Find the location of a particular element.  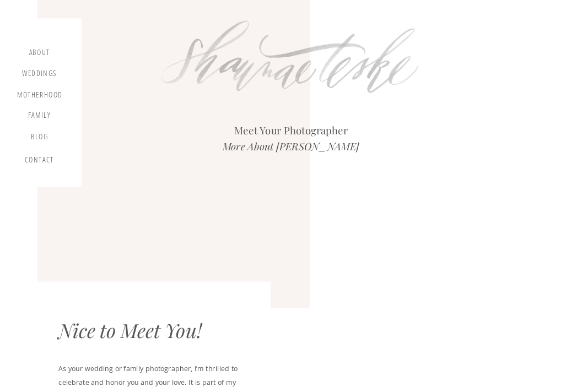

div: blog is located at coordinates (40, 139).